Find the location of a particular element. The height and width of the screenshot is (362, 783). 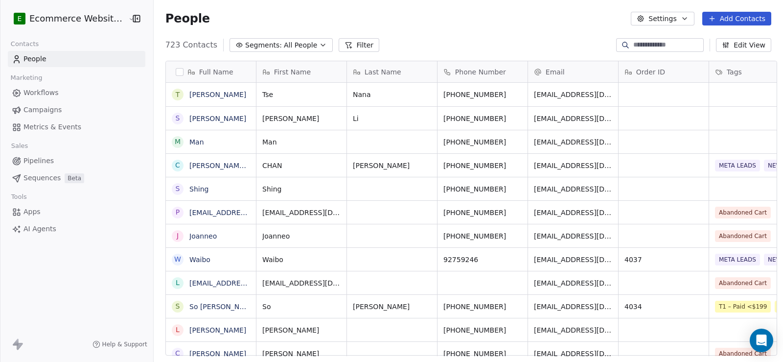

span: Joanneo is located at coordinates (301, 236).